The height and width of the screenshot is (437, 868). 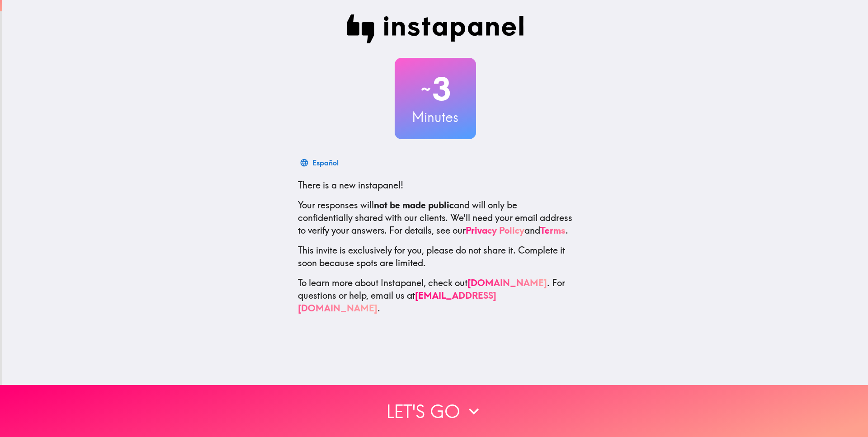 I want to click on a: Terms, so click(x=553, y=230).